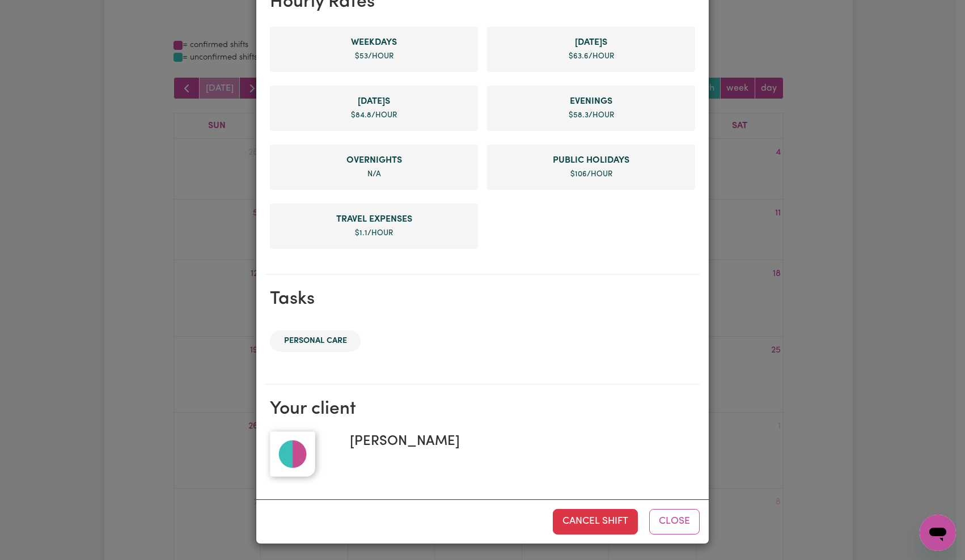  What do you see at coordinates (590, 101) in the screenshot?
I see `span: Evening rate` at bounding box center [590, 101].